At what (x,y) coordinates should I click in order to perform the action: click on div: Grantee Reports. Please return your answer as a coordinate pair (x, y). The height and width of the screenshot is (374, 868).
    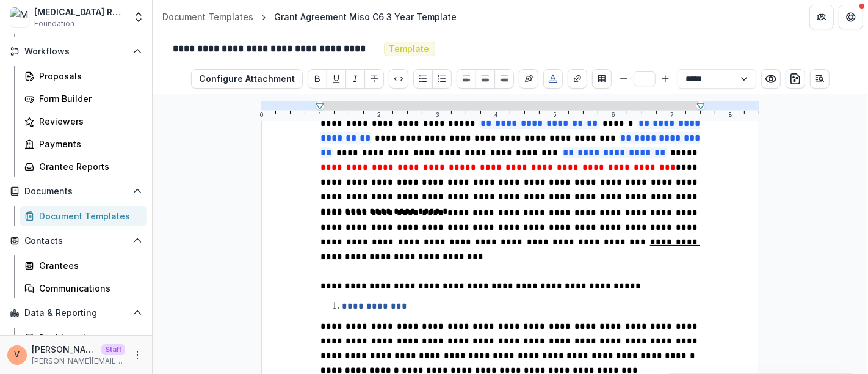
    Looking at the image, I should click on (88, 166).